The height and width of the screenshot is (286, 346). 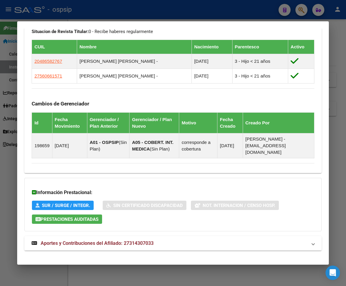 What do you see at coordinates (153, 146) in the screenshot?
I see `strong: A05 - COBERT. INT. MEDICA` at bounding box center [153, 146].